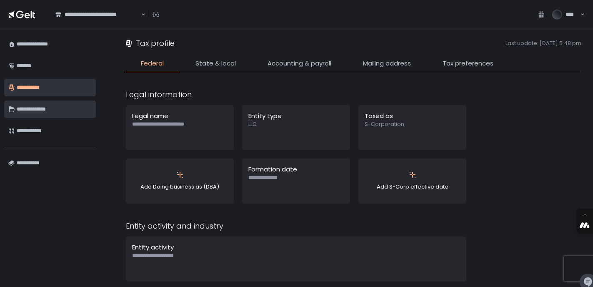 This screenshot has width=593, height=287. Describe the element at coordinates (180, 181) in the screenshot. I see `button: Add Doing business as (DBA)` at that location.